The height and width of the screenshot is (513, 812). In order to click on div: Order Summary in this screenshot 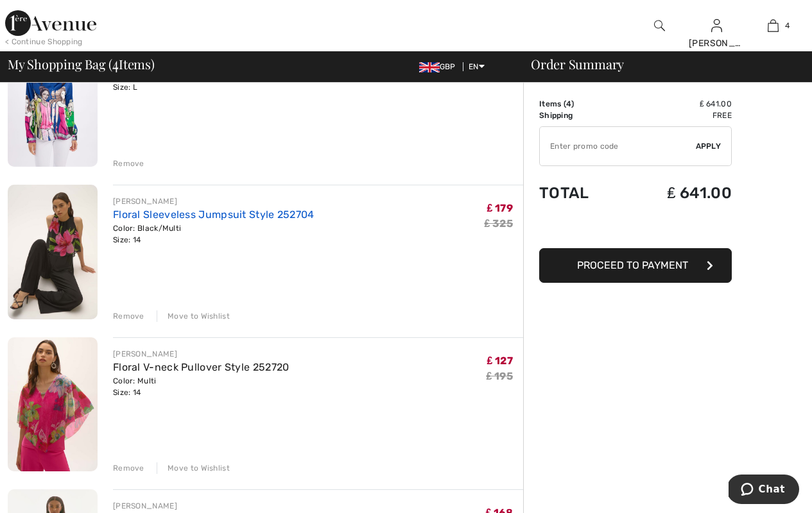, I will do `click(660, 64)`.